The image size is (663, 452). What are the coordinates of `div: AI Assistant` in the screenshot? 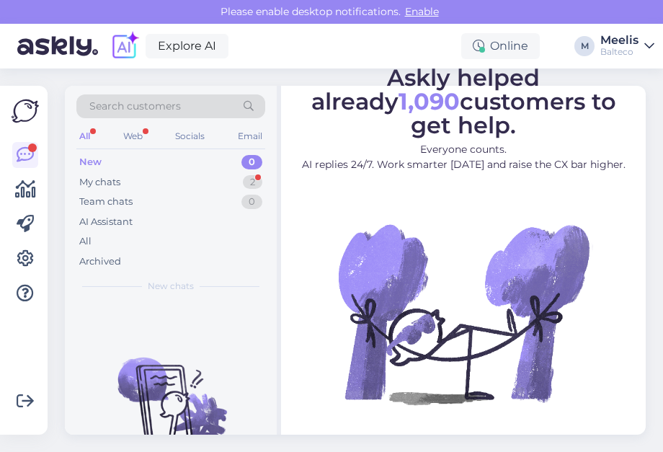 It's located at (106, 222).